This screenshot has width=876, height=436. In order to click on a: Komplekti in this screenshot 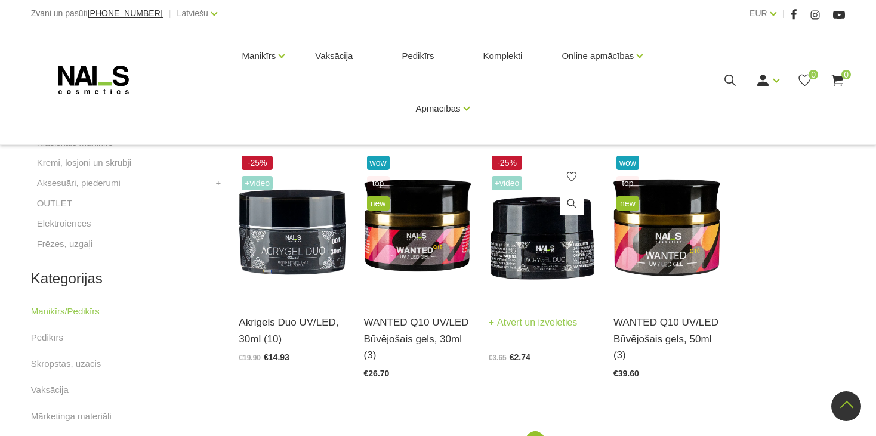, I will do `click(503, 56)`.